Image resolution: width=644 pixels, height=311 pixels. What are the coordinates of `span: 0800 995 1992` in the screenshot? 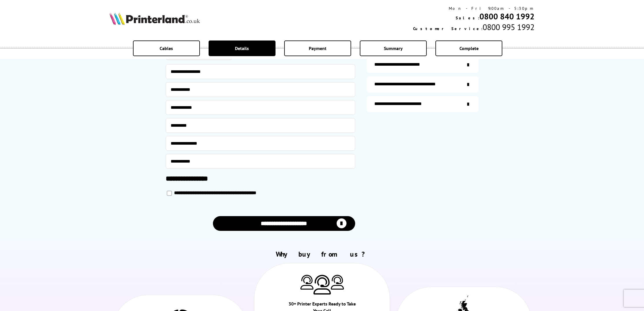 It's located at (509, 27).